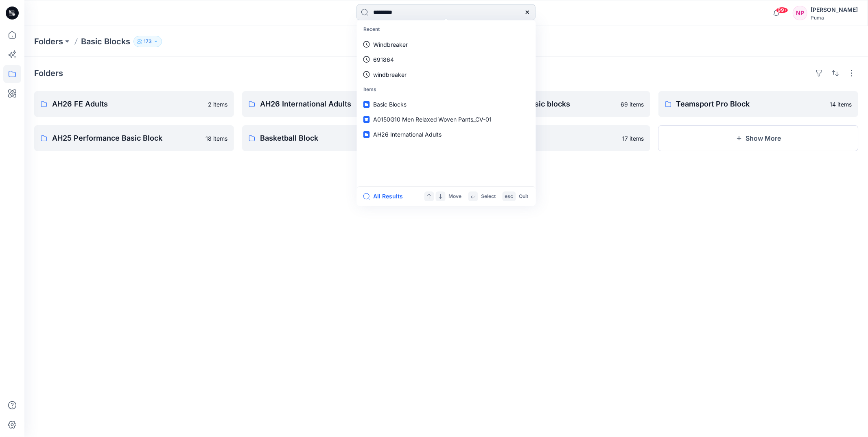 The image size is (868, 437). What do you see at coordinates (759, 138) in the screenshot?
I see `button: Show More` at bounding box center [759, 138].